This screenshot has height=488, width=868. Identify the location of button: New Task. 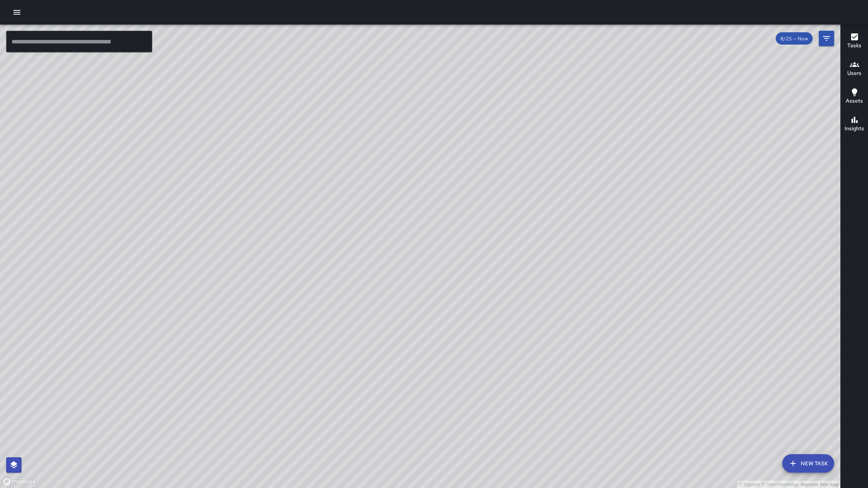
(807, 463).